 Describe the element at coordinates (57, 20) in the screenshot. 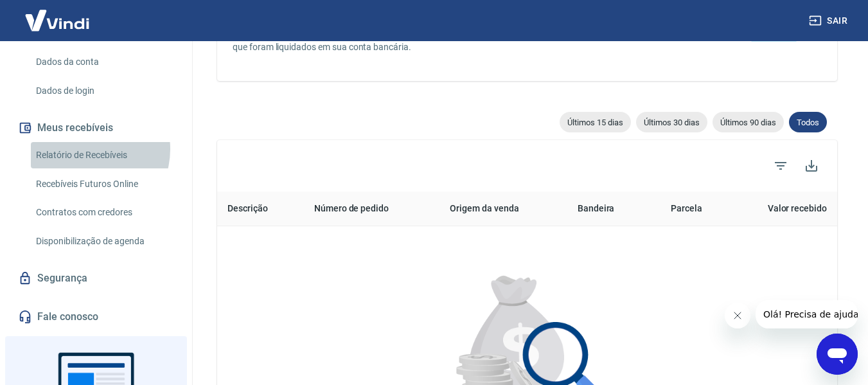

I see `img: Vindi` at that location.